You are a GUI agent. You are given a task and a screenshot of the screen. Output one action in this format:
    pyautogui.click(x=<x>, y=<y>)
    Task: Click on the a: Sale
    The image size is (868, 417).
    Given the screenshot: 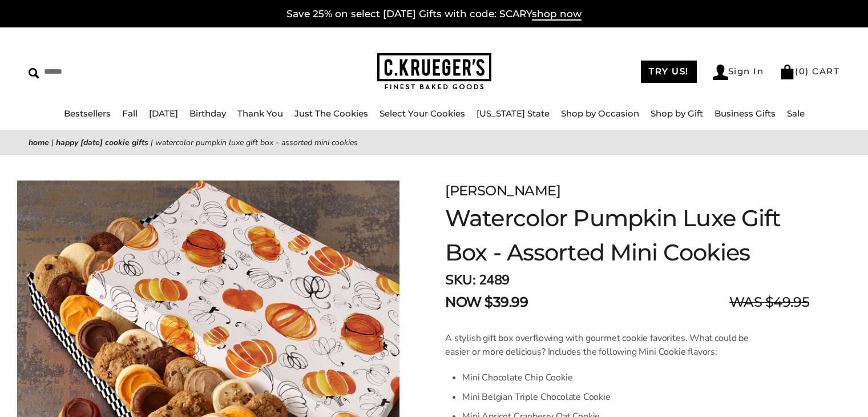 What is the action you would take?
    pyautogui.click(x=795, y=113)
    